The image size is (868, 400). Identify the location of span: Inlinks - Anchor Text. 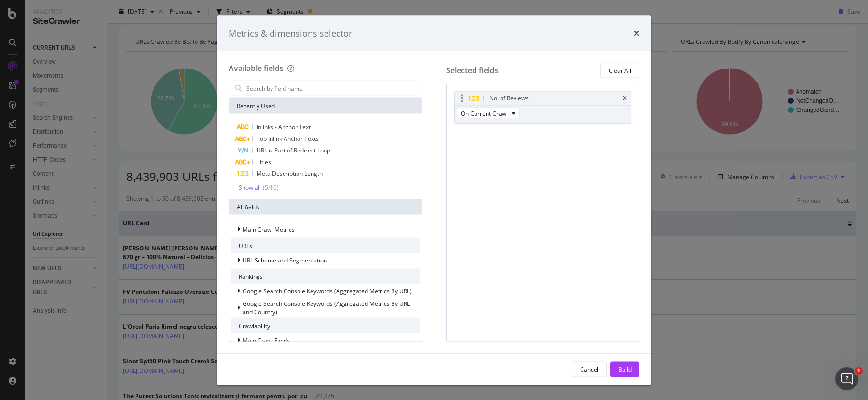
(284, 127).